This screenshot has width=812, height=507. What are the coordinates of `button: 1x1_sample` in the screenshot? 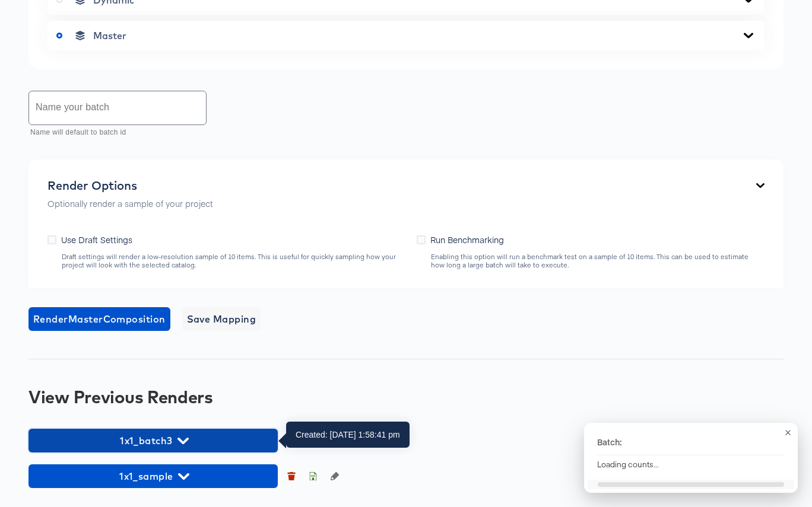 It's located at (153, 476).